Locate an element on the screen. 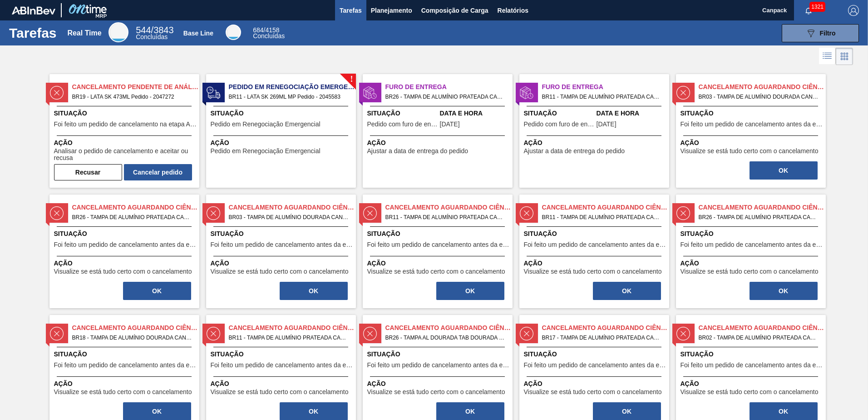 The height and width of the screenshot is (420, 868). span: BR11 - TAMPA DE ALUMÍNIO PRATEADA CANPACK CDL Pedido - 607198 is located at coordinates (446, 217).